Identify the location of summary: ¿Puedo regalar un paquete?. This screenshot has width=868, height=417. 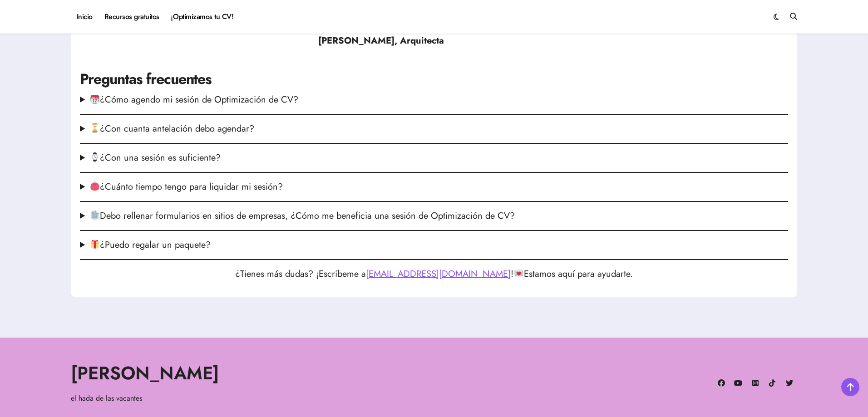
(434, 245).